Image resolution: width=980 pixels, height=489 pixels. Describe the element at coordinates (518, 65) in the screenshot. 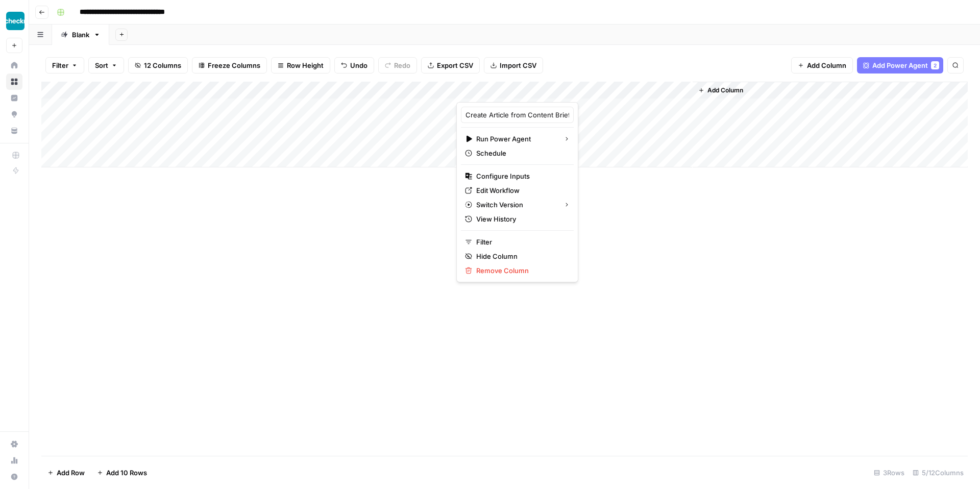

I see `span: Import CSV` at that location.